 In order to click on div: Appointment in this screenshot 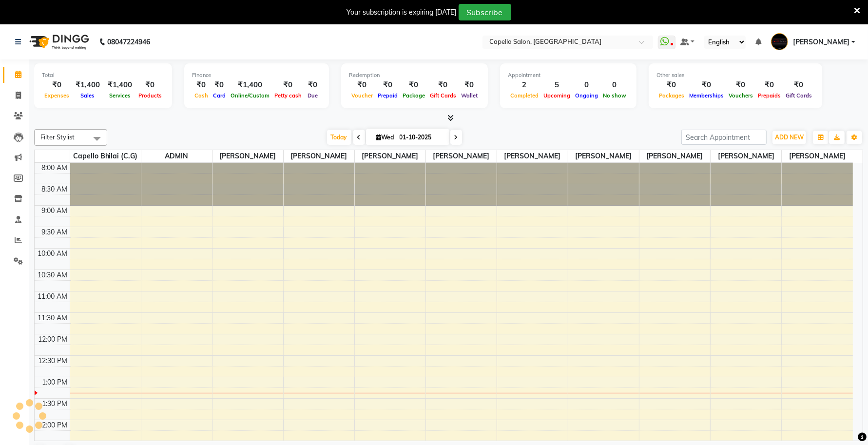, I will do `click(568, 75)`.